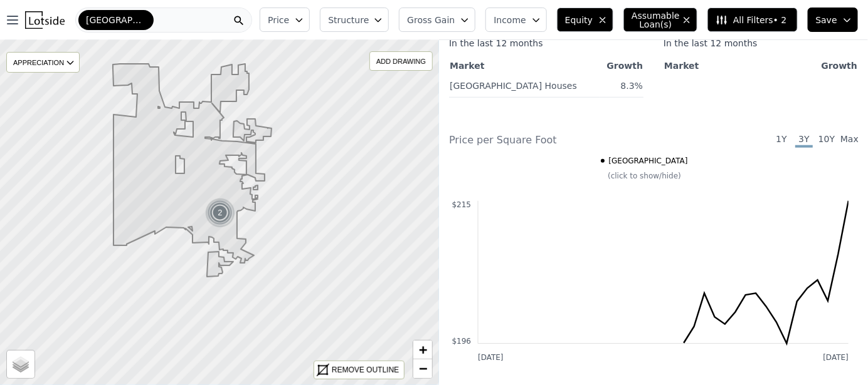 The image size is (868, 385). Describe the element at coordinates (510, 20) in the screenshot. I see `span: Income` at that location.